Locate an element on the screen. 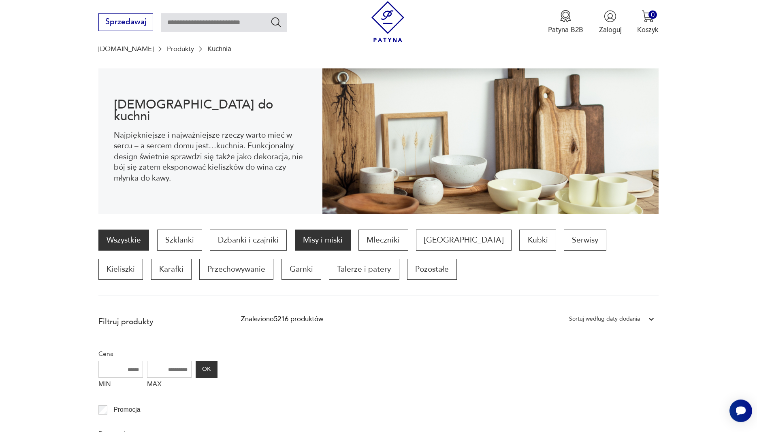 This screenshot has width=757, height=432. p: Talerze i patery is located at coordinates (364, 269).